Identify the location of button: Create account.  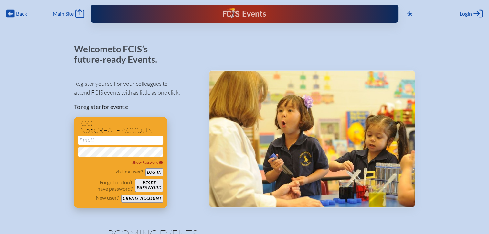
(142, 198).